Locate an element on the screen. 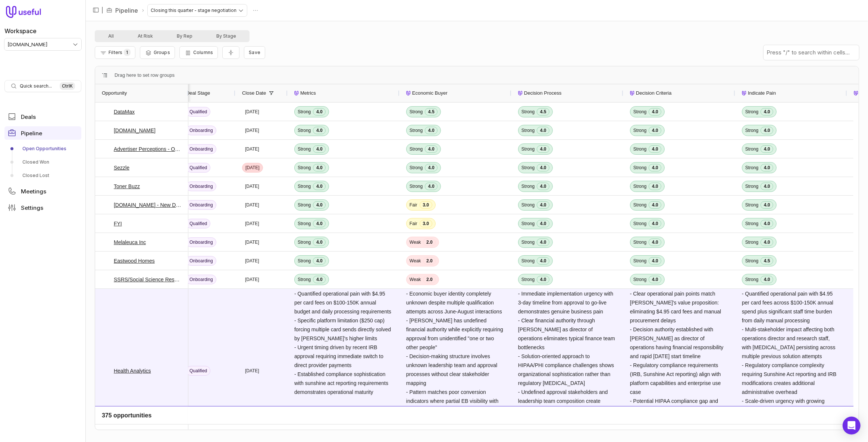 This screenshot has height=442, width=868. span: Indicate Pain is located at coordinates (762, 93).